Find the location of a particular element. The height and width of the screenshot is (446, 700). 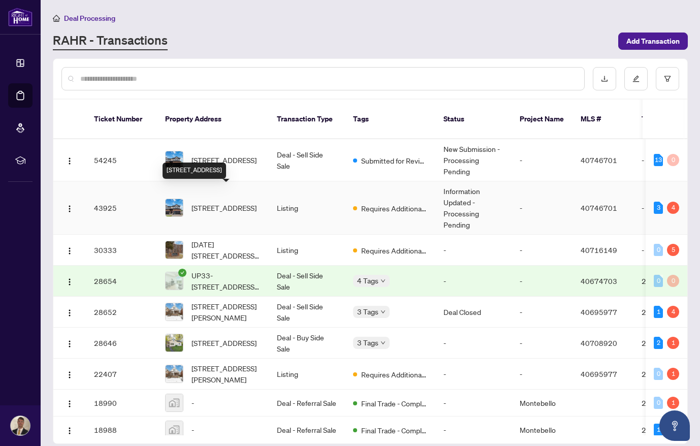

td: Deal - Buy Side Sale is located at coordinates (307, 343).